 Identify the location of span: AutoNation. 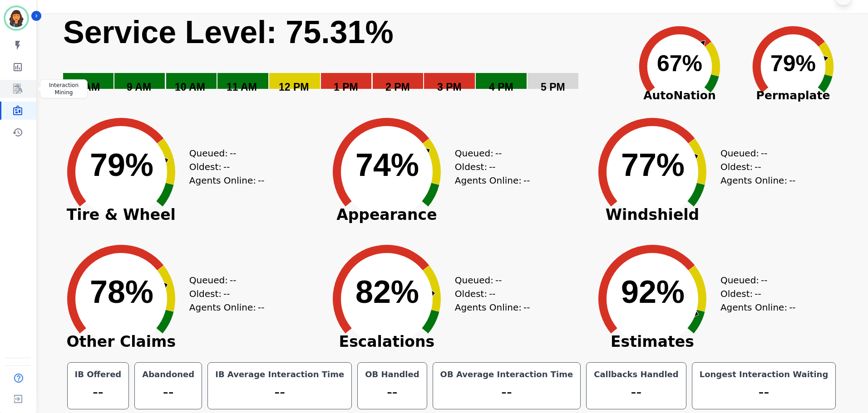
(679, 96).